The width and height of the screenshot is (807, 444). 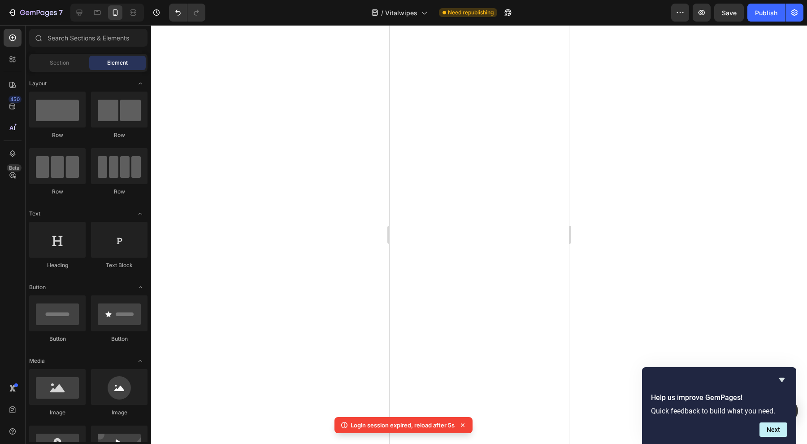 I want to click on span: Element, so click(x=118, y=63).